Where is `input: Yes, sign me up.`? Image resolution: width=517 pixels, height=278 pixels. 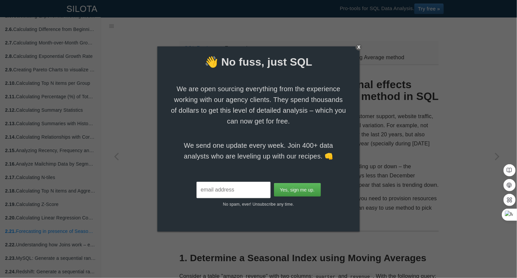
input: Yes, sign me up. is located at coordinates (297, 190).